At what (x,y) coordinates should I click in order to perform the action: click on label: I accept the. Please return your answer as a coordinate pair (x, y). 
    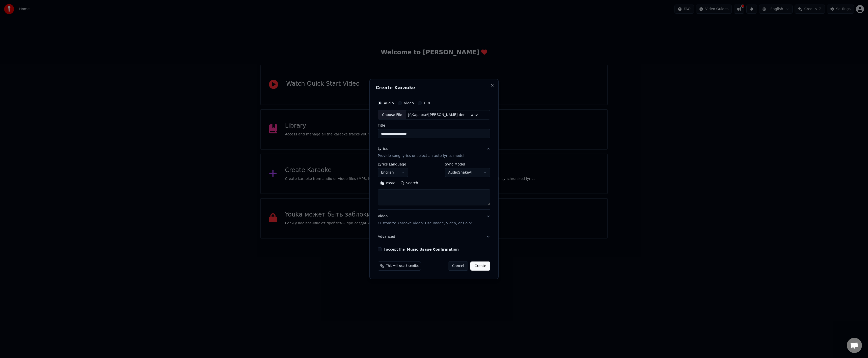
    Looking at the image, I should click on (421, 250).